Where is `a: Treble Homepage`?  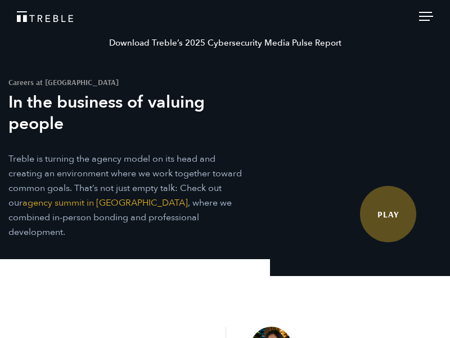 a: Treble Homepage is located at coordinates (225, 16).